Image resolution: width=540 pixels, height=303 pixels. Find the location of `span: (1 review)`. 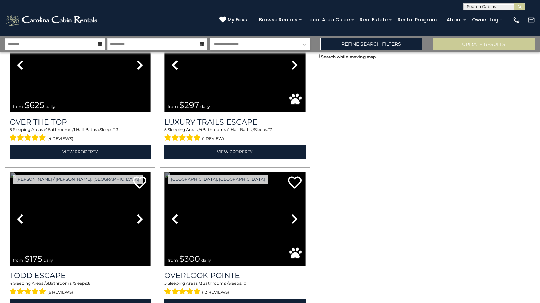

span: (1 review) is located at coordinates (213, 139).